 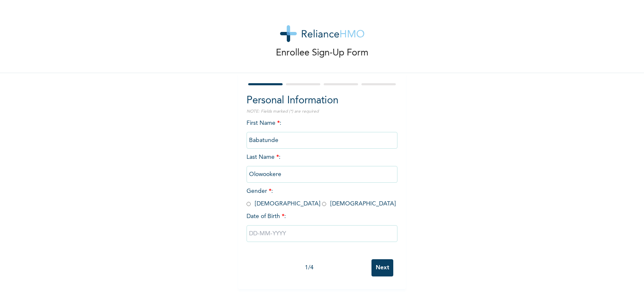 What do you see at coordinates (322, 234) in the screenshot?
I see `input: DD-MM-YYYY` at bounding box center [322, 234].